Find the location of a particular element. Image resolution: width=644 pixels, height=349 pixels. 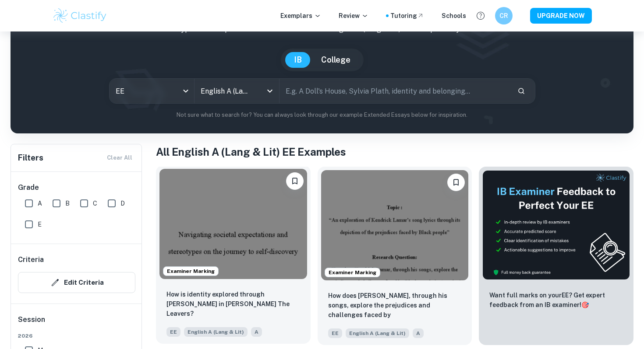

a: Schools is located at coordinates (454, 16).